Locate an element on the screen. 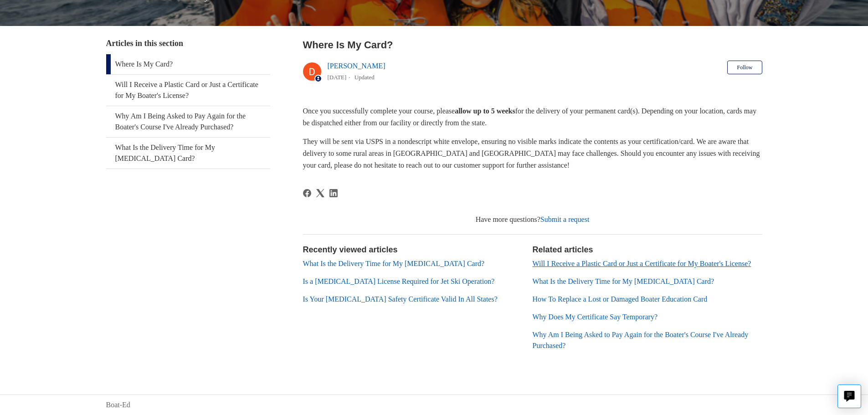 Image resolution: width=868 pixels, height=415 pixels. a: LinkedIn is located at coordinates (334, 193).